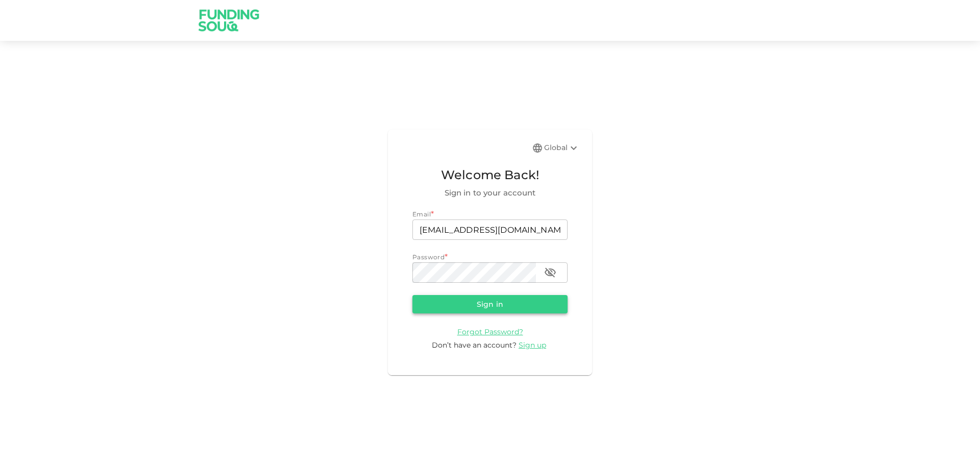 Image resolution: width=980 pixels, height=465 pixels. What do you see at coordinates (474, 345) in the screenshot?
I see `span: Don’t have an account?` at bounding box center [474, 345].